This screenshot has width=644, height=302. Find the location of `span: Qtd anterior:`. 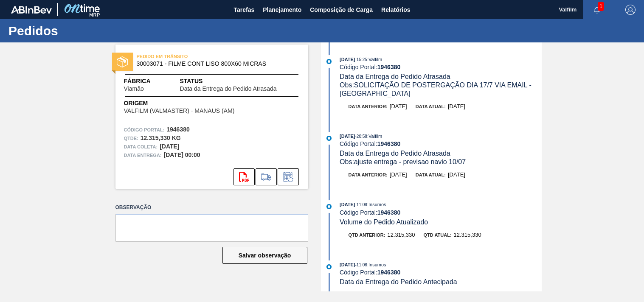

span: Qtd anterior: is located at coordinates (367, 235).